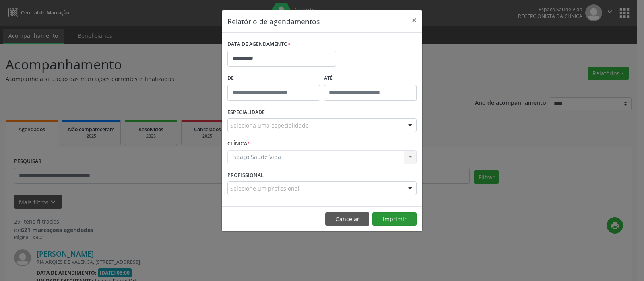 Image resolution: width=644 pixels, height=281 pixels. I want to click on button: Imprimir, so click(394, 219).